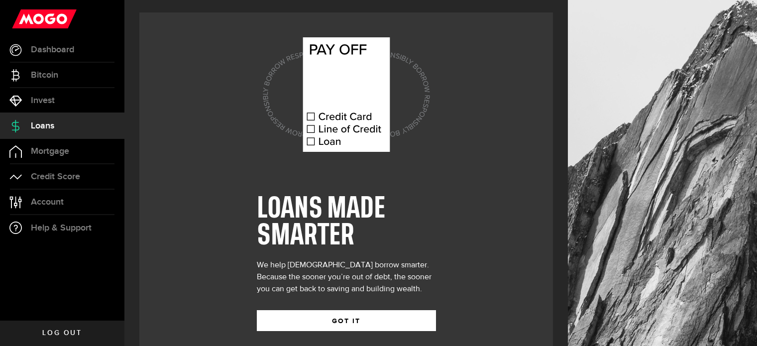  What do you see at coordinates (346, 320) in the screenshot?
I see `button: GOT IT` at bounding box center [346, 320].